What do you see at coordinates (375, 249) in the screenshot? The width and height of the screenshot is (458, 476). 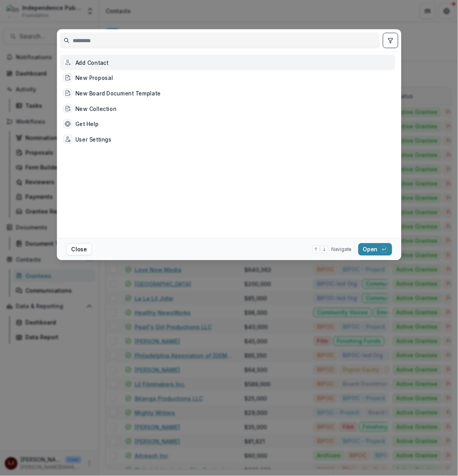 I see `button: Open` at bounding box center [375, 249].